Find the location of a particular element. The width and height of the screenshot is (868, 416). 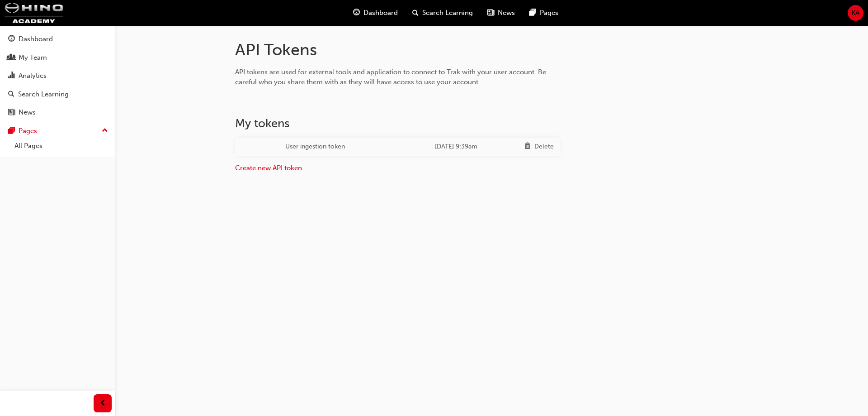

div: Pages is located at coordinates (28, 131).